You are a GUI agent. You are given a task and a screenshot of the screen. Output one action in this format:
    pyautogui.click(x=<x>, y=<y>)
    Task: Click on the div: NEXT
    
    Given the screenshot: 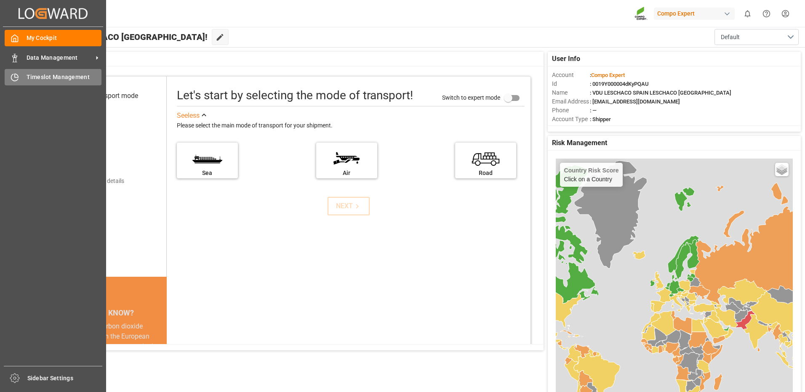 What is the action you would take?
    pyautogui.click(x=349, y=206)
    